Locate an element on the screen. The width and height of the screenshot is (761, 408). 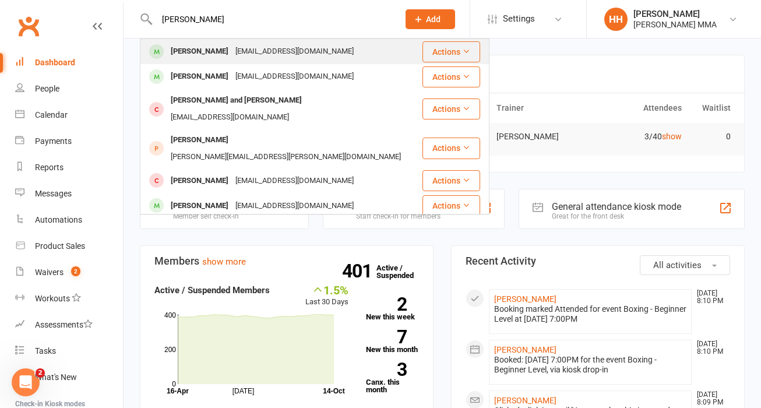
td: 0 is located at coordinates (712, 136).